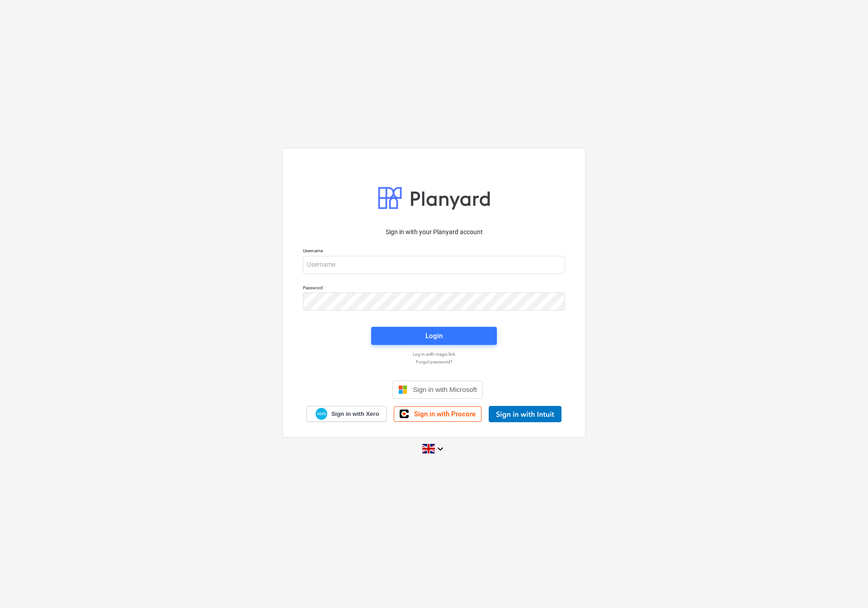 The width and height of the screenshot is (868, 608). What do you see at coordinates (434, 354) in the screenshot?
I see `a: Log in with magic link` at bounding box center [434, 354].